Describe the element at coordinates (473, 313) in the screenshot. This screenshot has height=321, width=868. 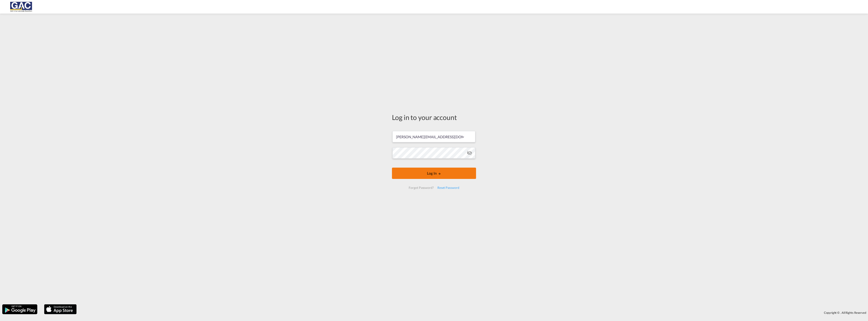
I see `div: Copyright © . All Rights Reserved` at that location.